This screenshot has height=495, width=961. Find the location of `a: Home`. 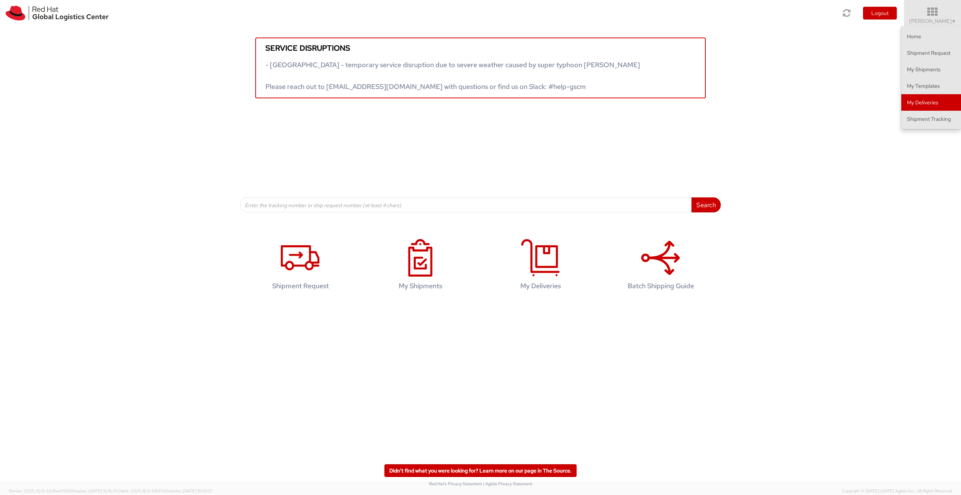

a: Home is located at coordinates (931, 36).